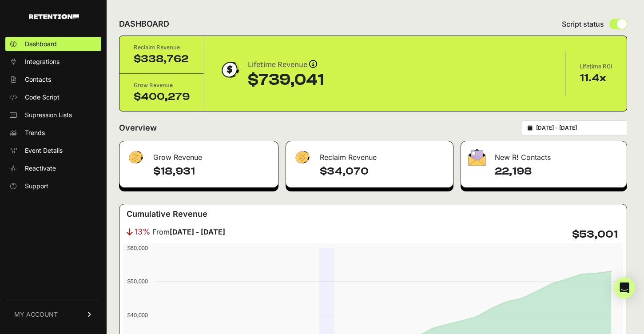  Describe the element at coordinates (544, 154) in the screenshot. I see `div: New R! Contacts` at that location.